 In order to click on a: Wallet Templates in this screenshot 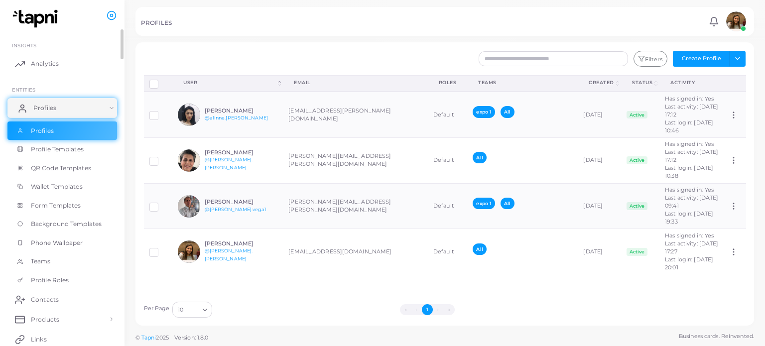, I will do `click(62, 187)`.